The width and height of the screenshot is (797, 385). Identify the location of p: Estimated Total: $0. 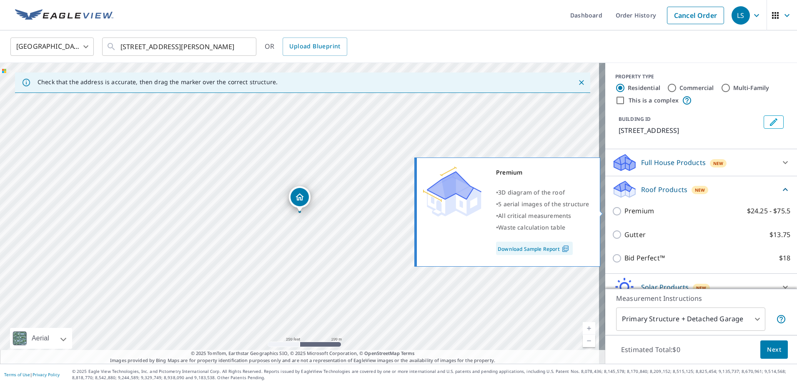
(651, 350).